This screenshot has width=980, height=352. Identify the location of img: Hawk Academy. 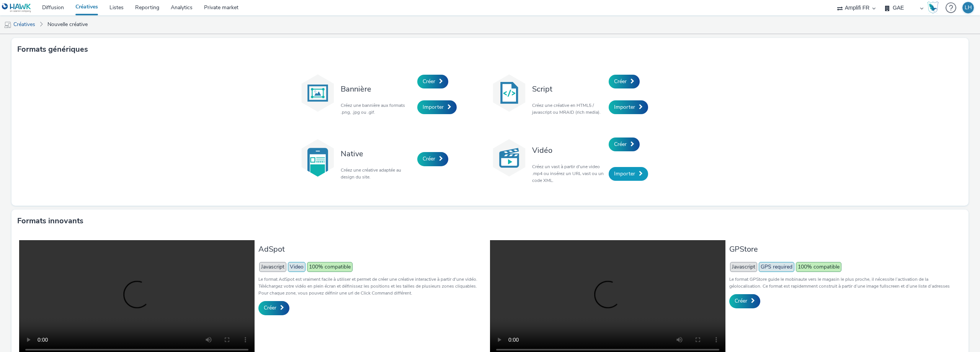
(933, 7).